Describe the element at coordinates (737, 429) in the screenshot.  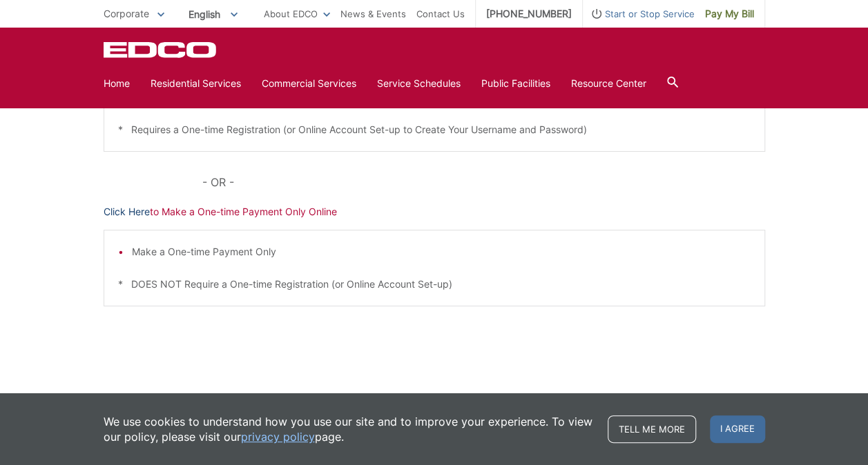
I see `span: I agree` at that location.